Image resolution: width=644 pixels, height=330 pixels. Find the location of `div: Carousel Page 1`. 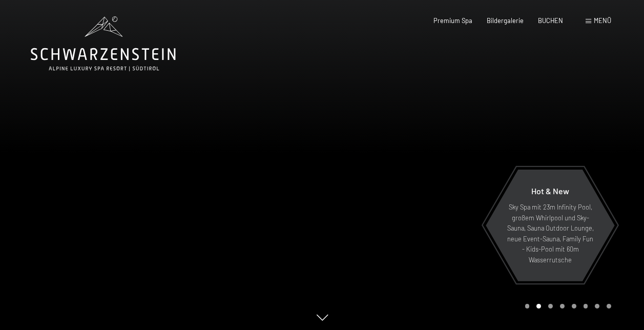

div: Carousel Page 1 is located at coordinates (527, 306).